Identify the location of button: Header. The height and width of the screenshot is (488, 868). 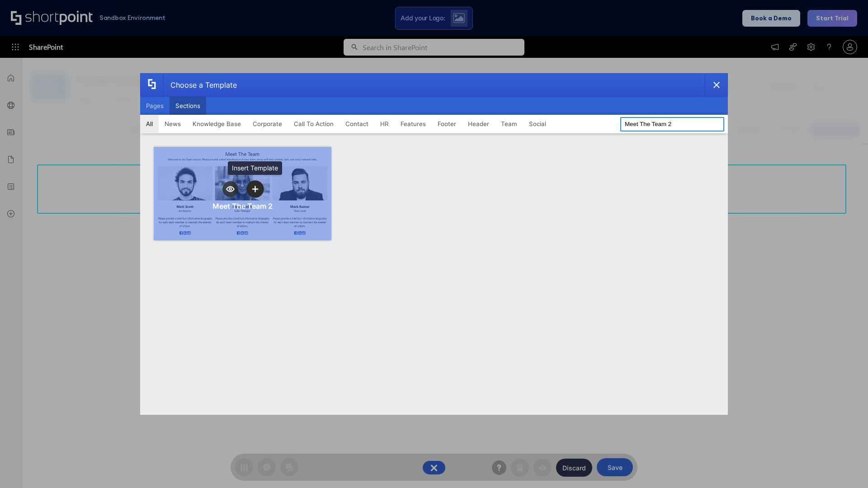
(478, 124).